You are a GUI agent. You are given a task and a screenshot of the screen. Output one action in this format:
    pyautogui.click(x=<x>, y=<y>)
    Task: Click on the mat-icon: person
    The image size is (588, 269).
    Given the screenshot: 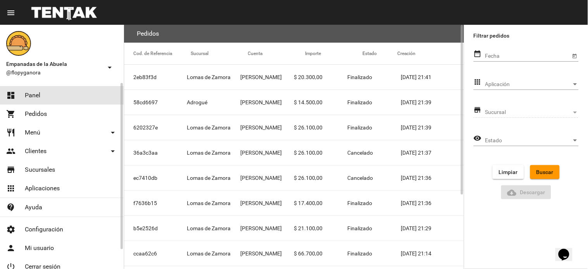 What is the action you would take?
    pyautogui.click(x=11, y=248)
    